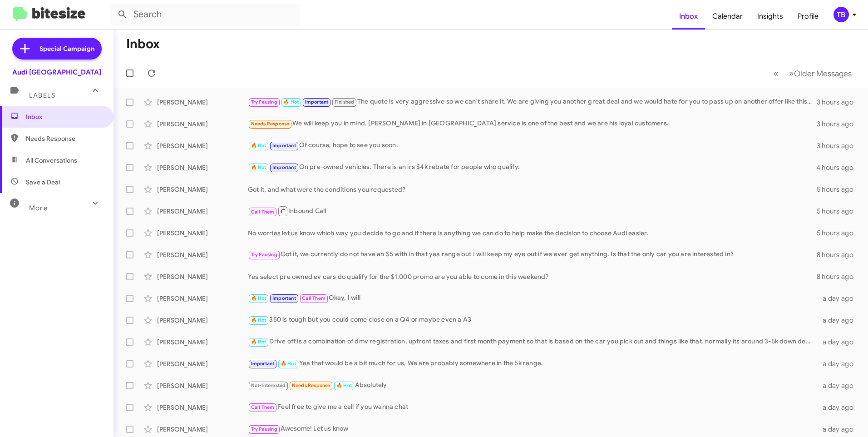 The height and width of the screenshot is (437, 868). Describe the element at coordinates (533, 428) in the screenshot. I see `div: Awesome! Let us know` at that location.